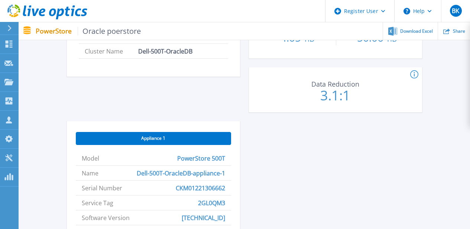 This screenshot has width=470, height=229. I want to click on p: Data Reduction, so click(335, 84).